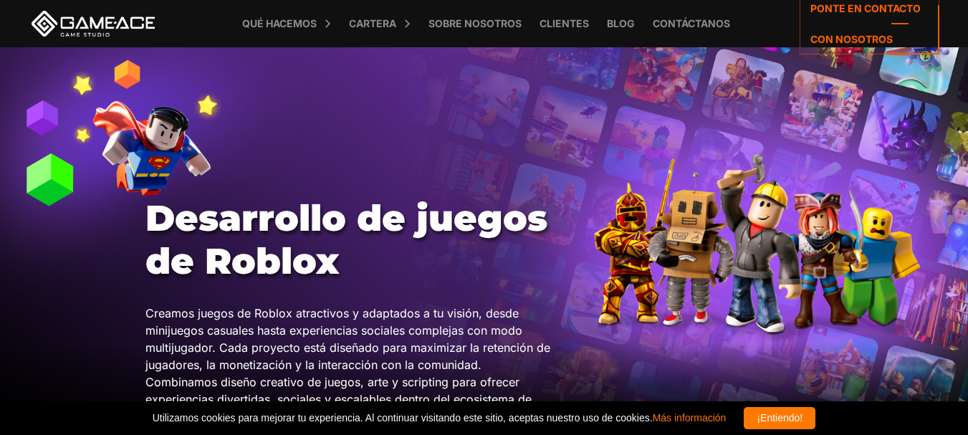  What do you see at coordinates (280, 23) in the screenshot?
I see `font: Qué hacemos` at bounding box center [280, 23].